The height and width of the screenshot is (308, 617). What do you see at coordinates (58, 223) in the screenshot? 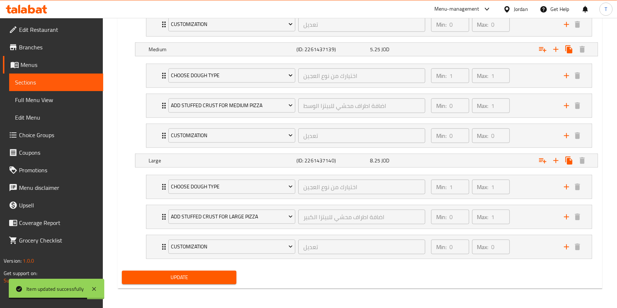
I see `span: Coverage Report` at bounding box center [58, 223].